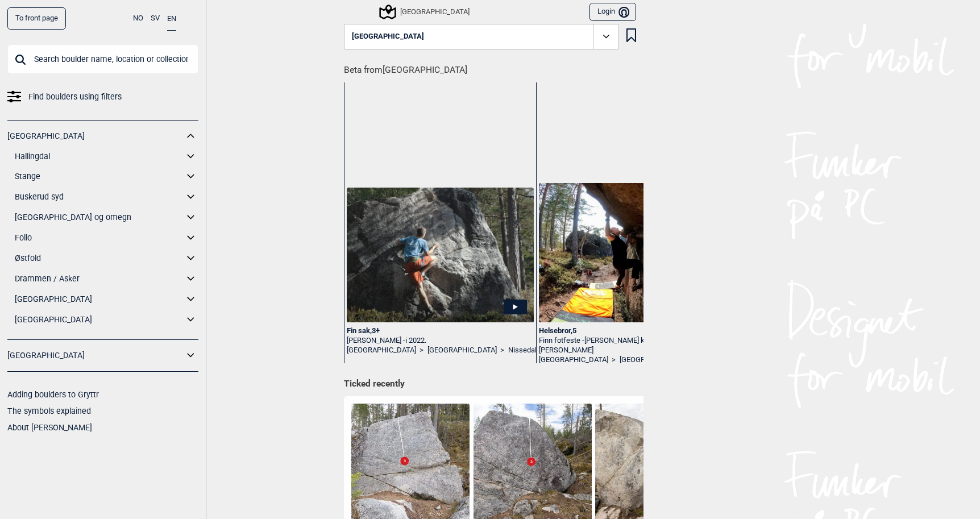  I want to click on a: Follo, so click(99, 238).